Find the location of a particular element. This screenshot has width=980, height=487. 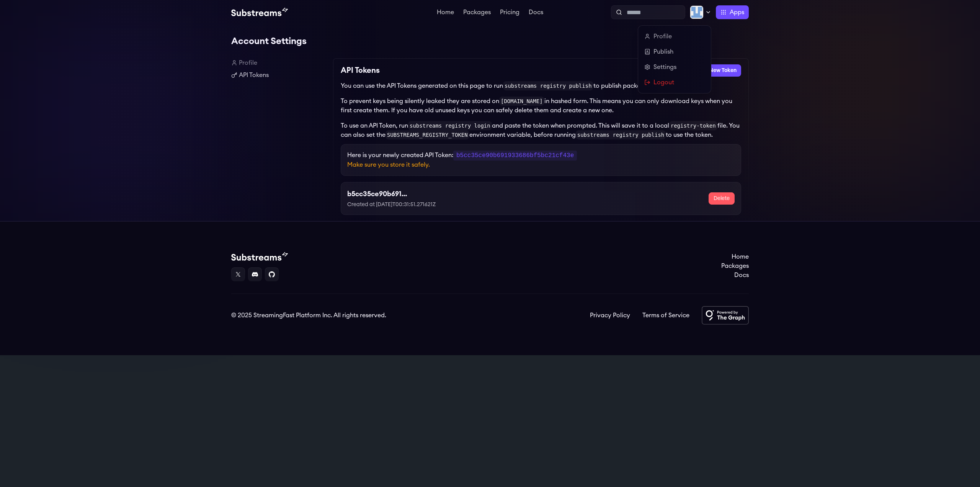

p: To prevent keys being silently leaked they are stored on in hashed form. This means you can only ... is located at coordinates (541, 106).